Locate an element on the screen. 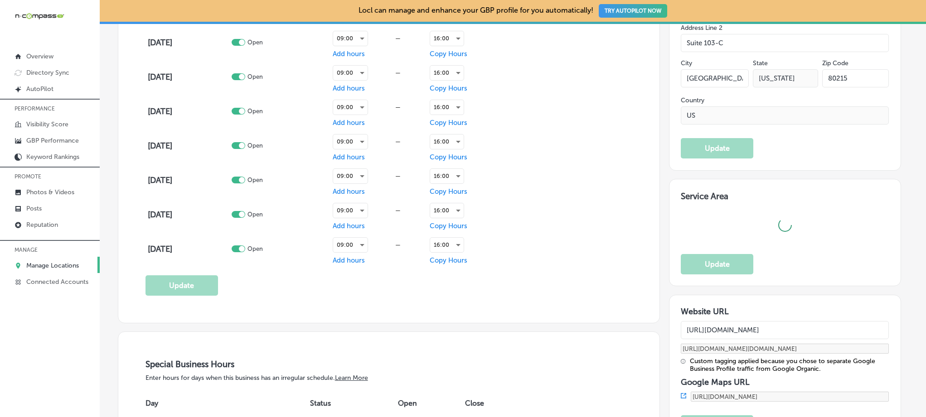 Image resolution: width=926 pixels, height=417 pixels. h3: Website URL is located at coordinates (784, 312).